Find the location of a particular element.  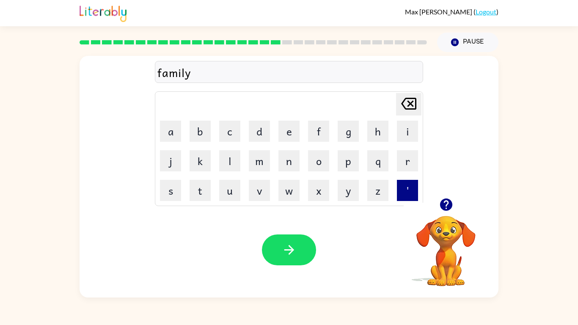

button: d is located at coordinates (259, 131).